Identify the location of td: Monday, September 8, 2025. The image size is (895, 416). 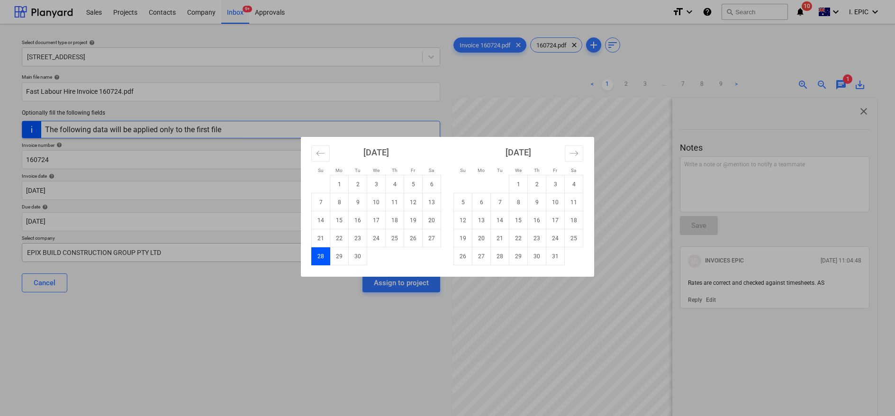
(339, 202).